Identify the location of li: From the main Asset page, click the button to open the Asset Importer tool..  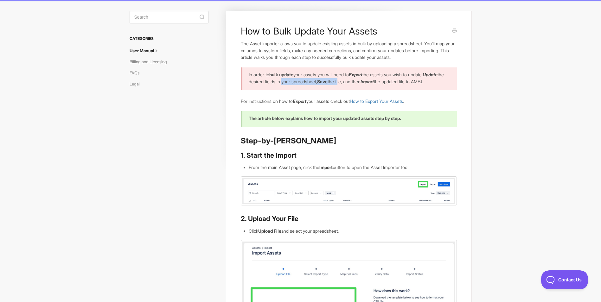
(353, 168).